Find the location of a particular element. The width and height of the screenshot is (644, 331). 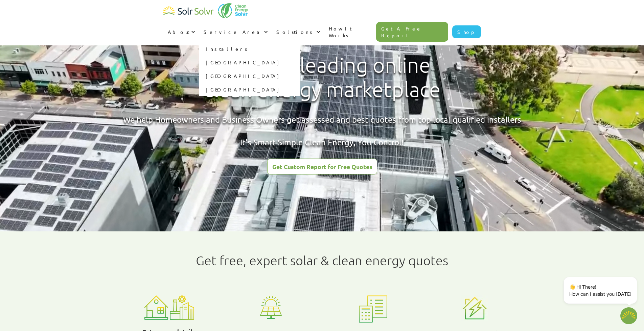

h1: Canada's leading online clean energy marketplace is located at coordinates (322, 78).